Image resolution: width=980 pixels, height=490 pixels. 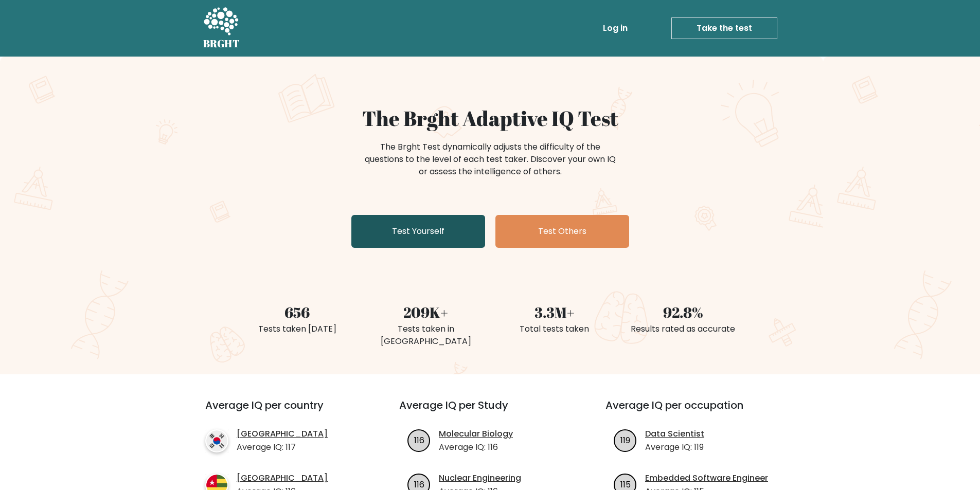 What do you see at coordinates (476, 434) in the screenshot?
I see `a: Molecular Biology` at bounding box center [476, 434].